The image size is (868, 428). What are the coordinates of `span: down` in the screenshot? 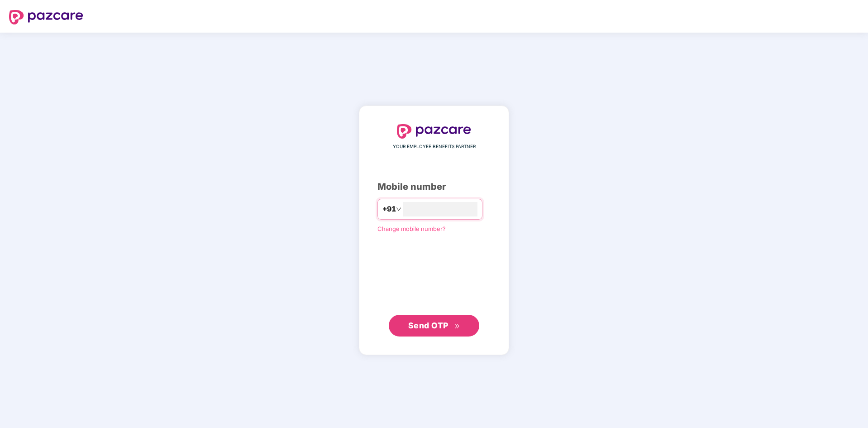 It's located at (398, 209).